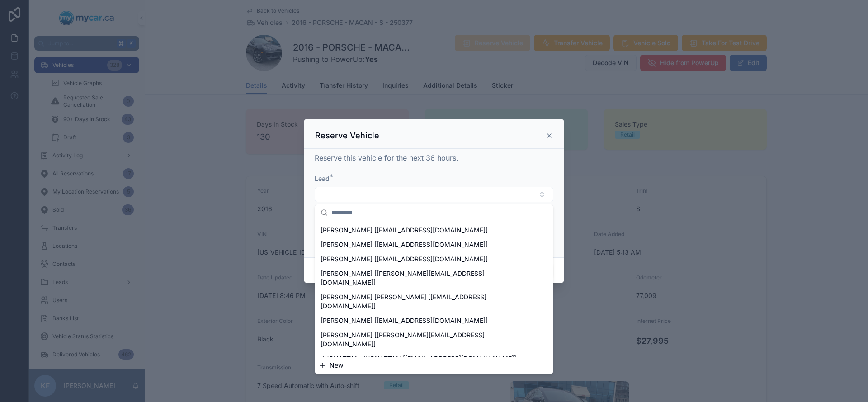 The width and height of the screenshot is (868, 402). Describe the element at coordinates (434, 289) in the screenshot. I see `div: Suggestions` at that location.